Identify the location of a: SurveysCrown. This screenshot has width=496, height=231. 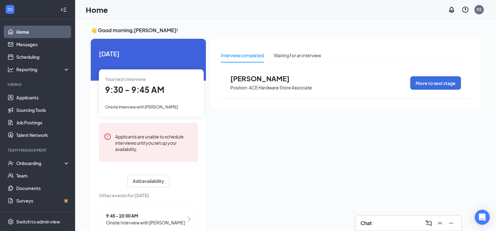
(43, 201).